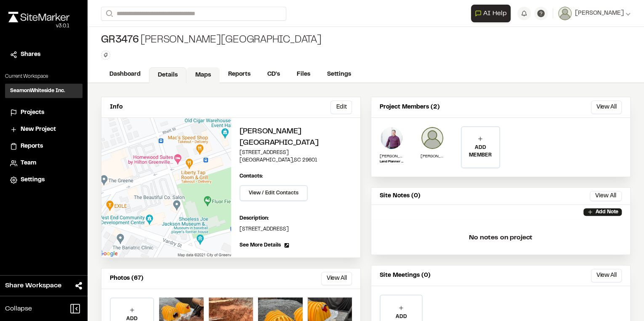 The image size is (644, 321). I want to click on button: Edit Tags, so click(106, 55).